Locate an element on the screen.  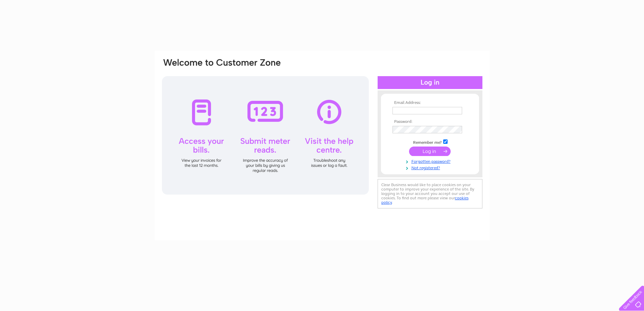
th: Password: is located at coordinates (430, 121).